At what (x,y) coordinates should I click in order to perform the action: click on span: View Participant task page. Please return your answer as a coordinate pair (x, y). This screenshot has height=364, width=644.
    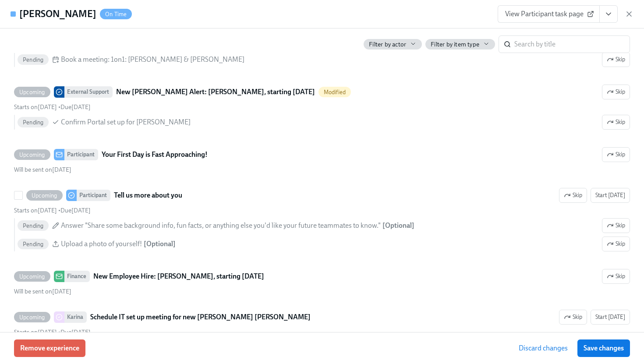
    Looking at the image, I should click on (548, 14).